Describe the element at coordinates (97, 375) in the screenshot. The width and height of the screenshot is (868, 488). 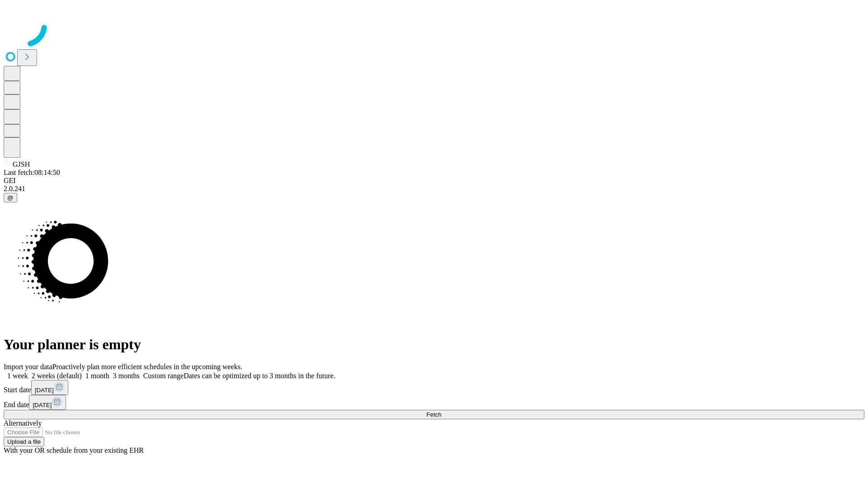
I see `span: 1 month` at that location.